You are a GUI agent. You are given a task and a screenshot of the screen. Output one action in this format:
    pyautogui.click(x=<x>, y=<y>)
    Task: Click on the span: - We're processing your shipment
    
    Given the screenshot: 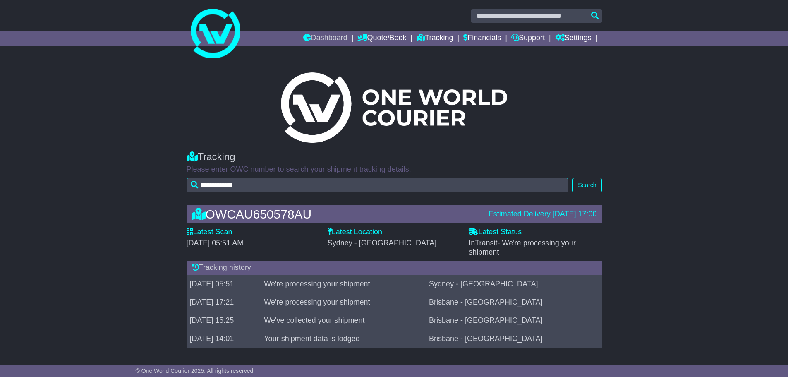 What is the action you would take?
    pyautogui.click(x=522, y=247)
    